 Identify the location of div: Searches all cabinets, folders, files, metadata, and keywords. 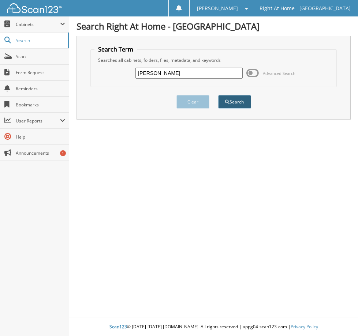
(213, 60).